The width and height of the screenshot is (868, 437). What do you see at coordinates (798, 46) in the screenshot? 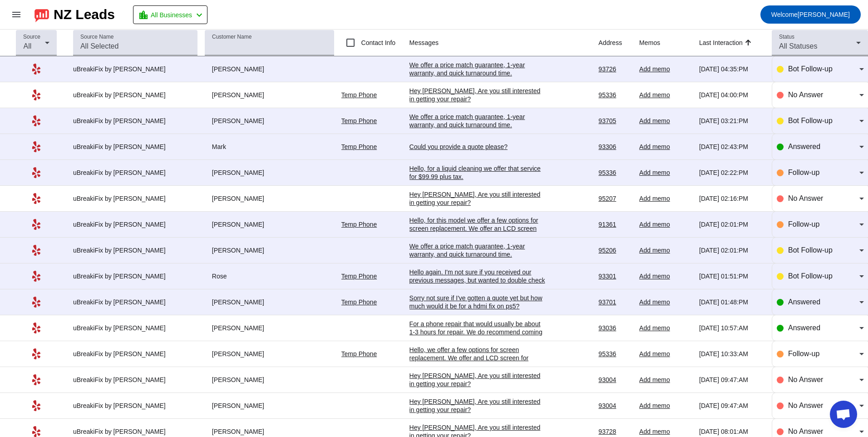
I see `span: All Statuses` at bounding box center [798, 46].